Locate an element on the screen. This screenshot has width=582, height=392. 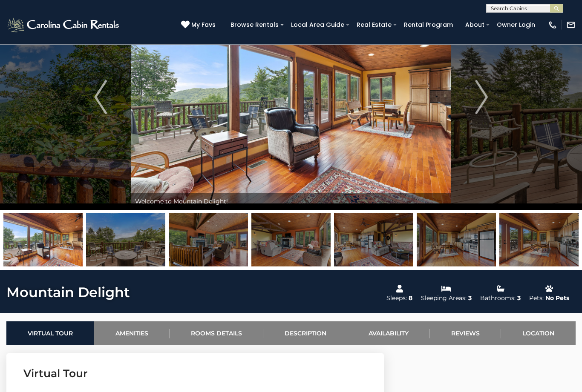
h3: Virtual Tour is located at coordinates (195, 373).